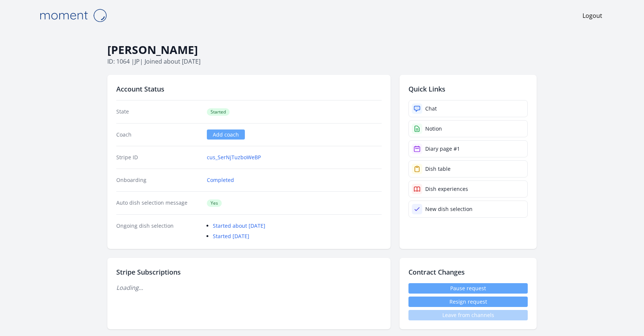 Image resolution: width=644 pixels, height=336 pixels. I want to click on dt: Coach, so click(158, 135).